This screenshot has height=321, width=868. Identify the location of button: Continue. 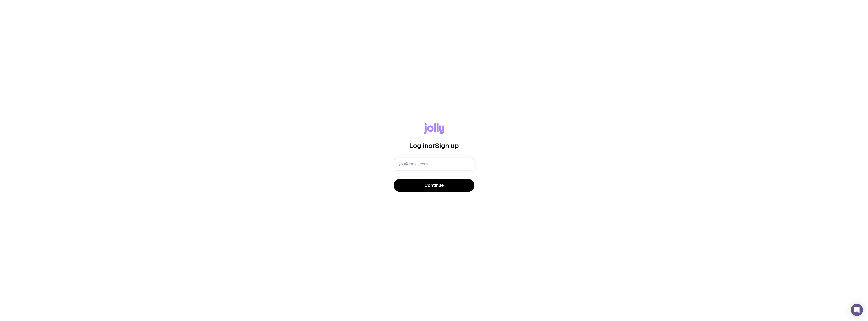
(434, 185).